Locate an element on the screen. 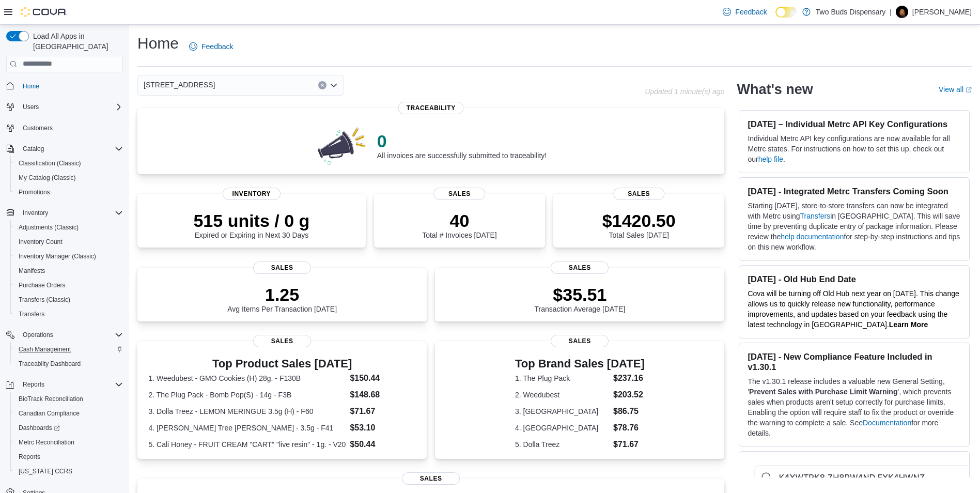 This screenshot has width=980, height=493. button: Manifests is located at coordinates (69, 271).